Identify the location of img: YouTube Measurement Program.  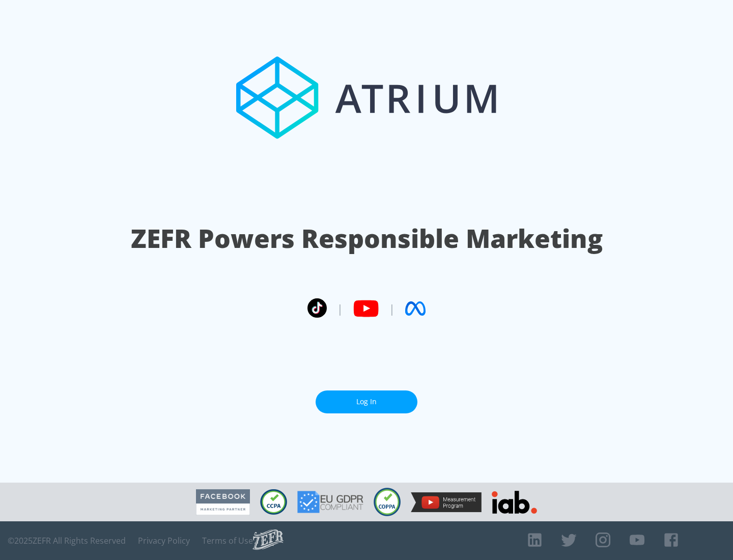
(446, 502).